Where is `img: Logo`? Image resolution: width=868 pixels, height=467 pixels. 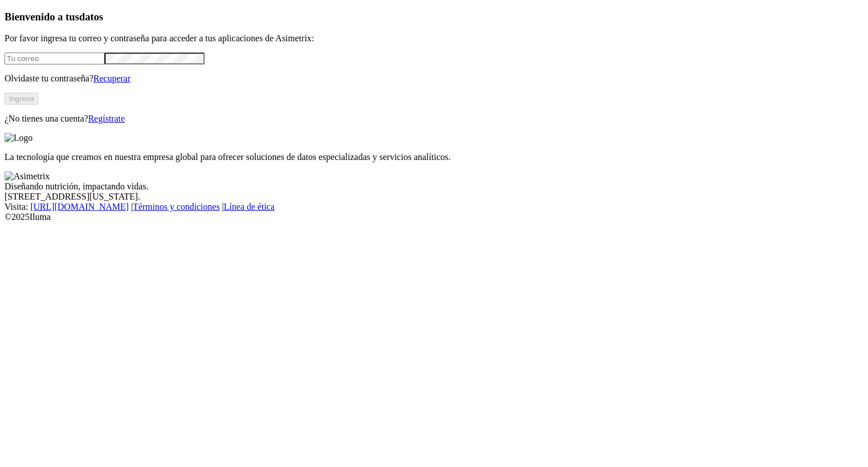 img: Logo is located at coordinates (19, 138).